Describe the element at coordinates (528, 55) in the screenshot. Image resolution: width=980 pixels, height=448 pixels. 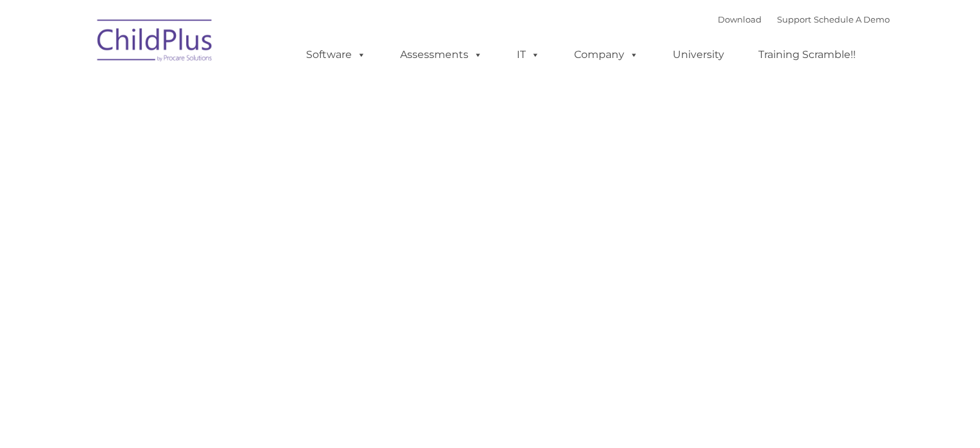
I see `a: IT` at that location.